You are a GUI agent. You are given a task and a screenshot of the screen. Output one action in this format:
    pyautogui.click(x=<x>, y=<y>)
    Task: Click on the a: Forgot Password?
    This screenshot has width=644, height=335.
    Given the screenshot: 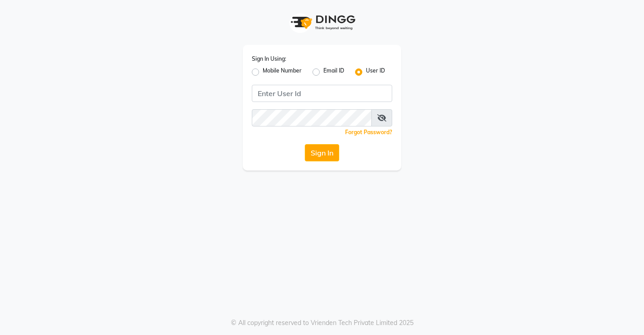 What is the action you would take?
    pyautogui.click(x=369, y=132)
    